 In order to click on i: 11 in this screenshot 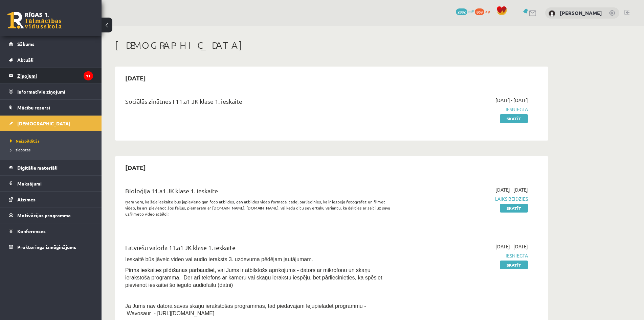, I will do `click(88, 76)`.